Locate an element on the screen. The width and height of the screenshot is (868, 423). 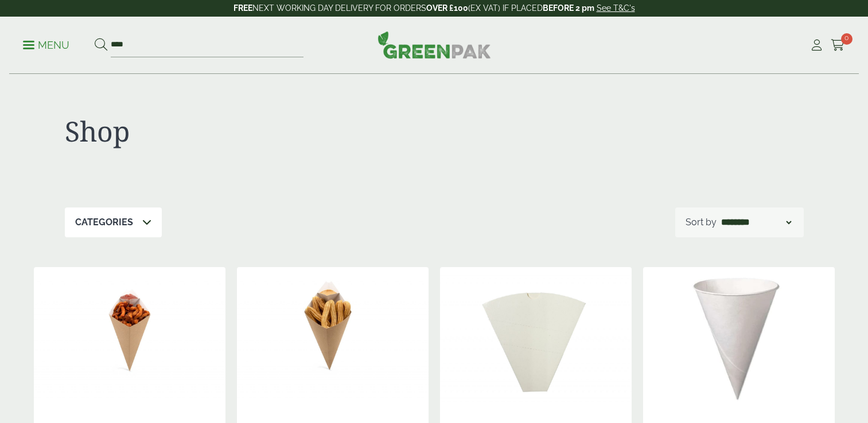
a: Small Kraft Cone With Contents (Chips) Frontal is located at coordinates (129, 339).